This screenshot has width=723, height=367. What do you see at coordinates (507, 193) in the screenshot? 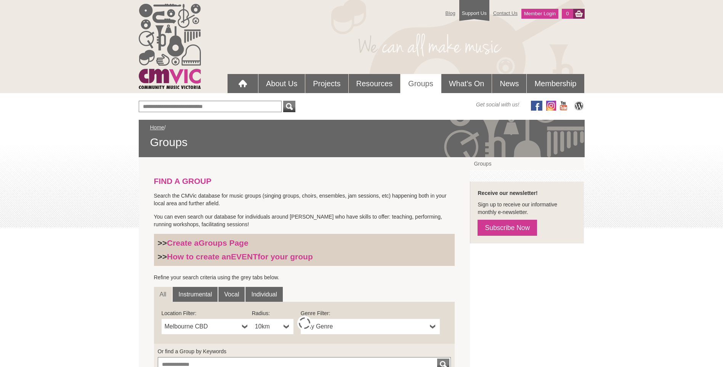
I see `strong: Receive our newsletter!` at bounding box center [507, 193].